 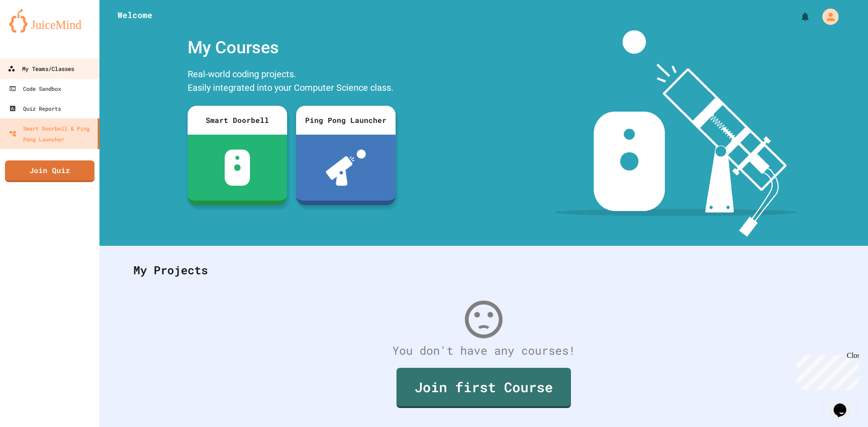 What do you see at coordinates (50, 171) in the screenshot?
I see `a: Join Quiz` at bounding box center [50, 171].